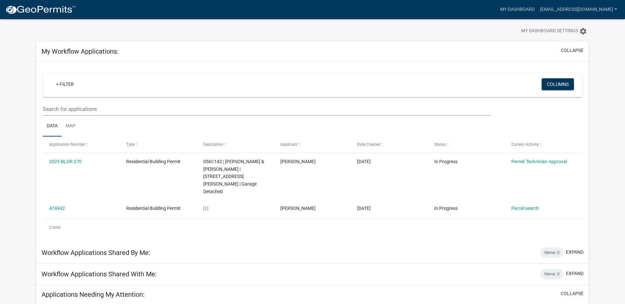  What do you see at coordinates (130, 145) in the screenshot?
I see `span: Type` at bounding box center [130, 145].